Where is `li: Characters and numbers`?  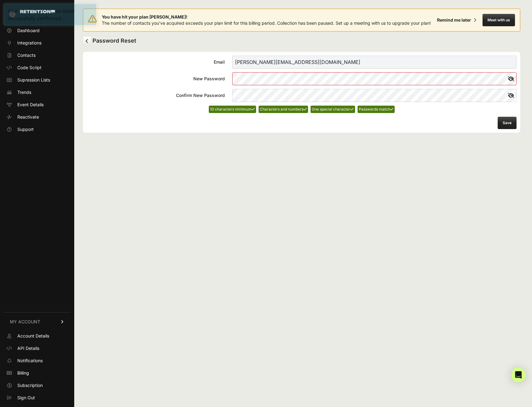 li: Characters and numbers is located at coordinates (283, 109).